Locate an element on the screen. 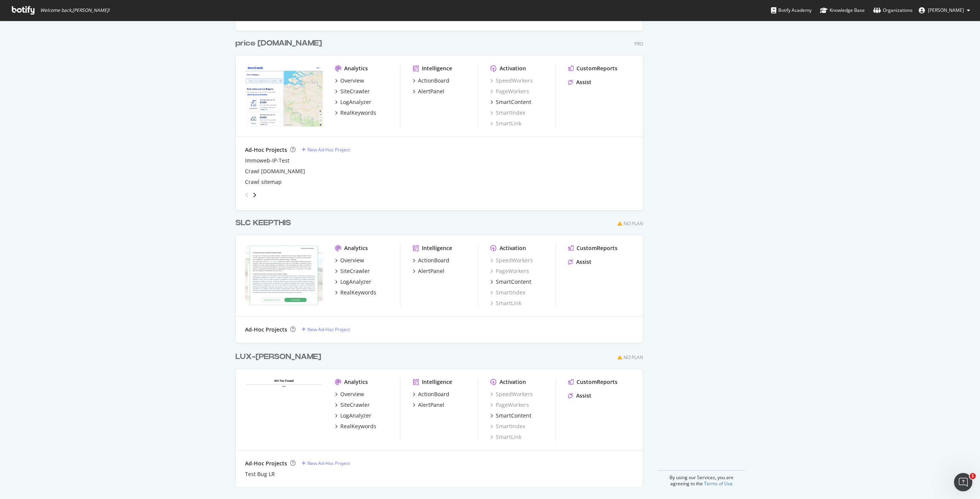  div: SiteCrawler is located at coordinates (355, 91).